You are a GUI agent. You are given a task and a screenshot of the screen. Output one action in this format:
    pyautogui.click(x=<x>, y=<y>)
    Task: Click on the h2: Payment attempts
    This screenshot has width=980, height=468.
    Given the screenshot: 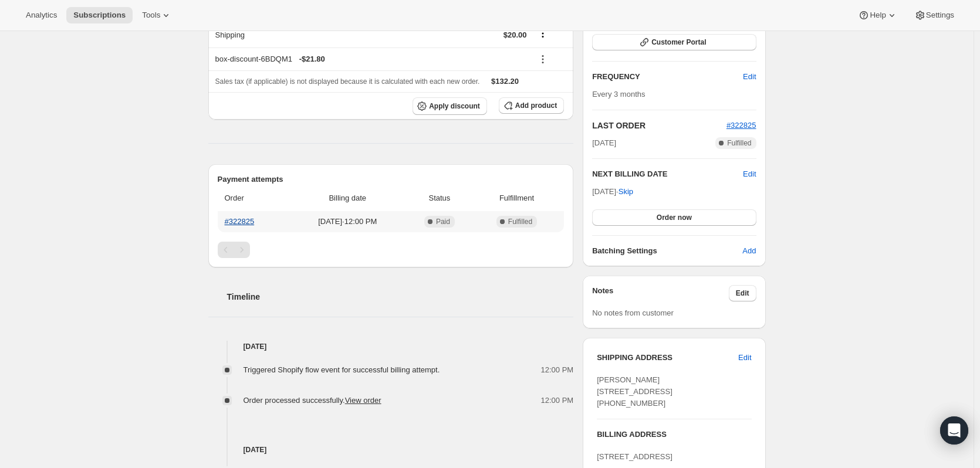 What is the action you would take?
    pyautogui.click(x=391, y=180)
    